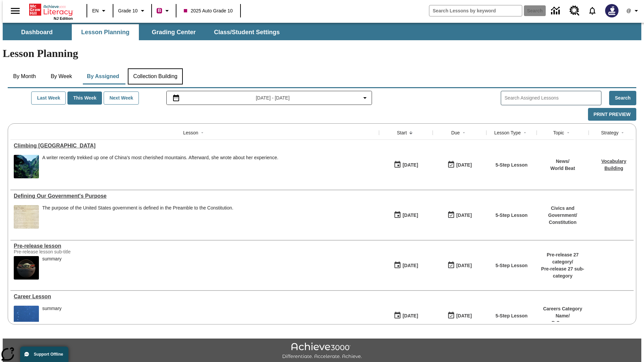  Describe the element at coordinates (613, 114) in the screenshot. I see `button: Print Preview` at that location.